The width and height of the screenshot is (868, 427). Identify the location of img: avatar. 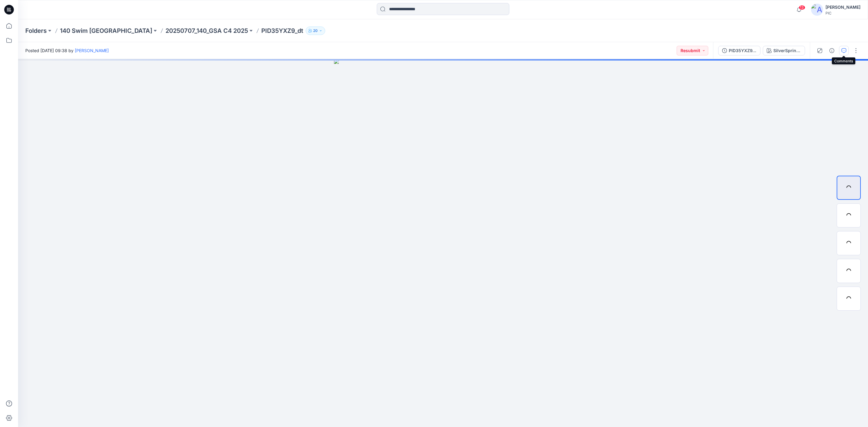
(817, 9).